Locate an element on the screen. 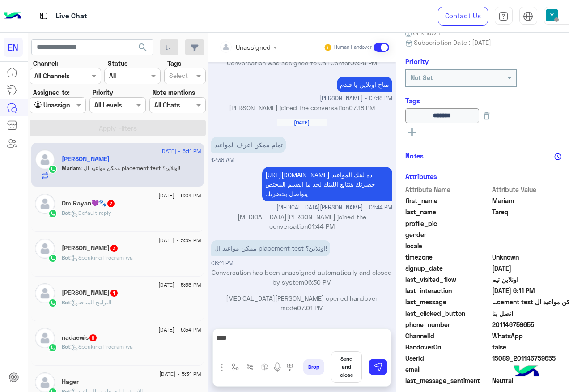 The image size is (569, 392). span: first_name is located at coordinates (448, 201).